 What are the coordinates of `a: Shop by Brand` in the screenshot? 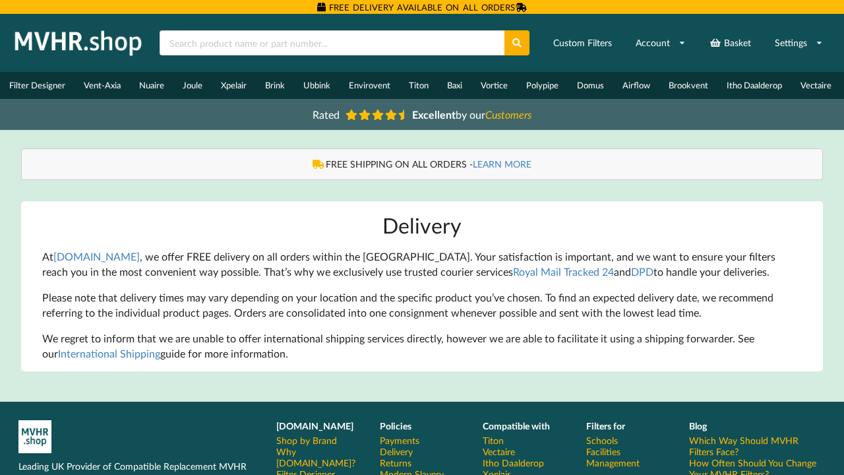 It's located at (307, 440).